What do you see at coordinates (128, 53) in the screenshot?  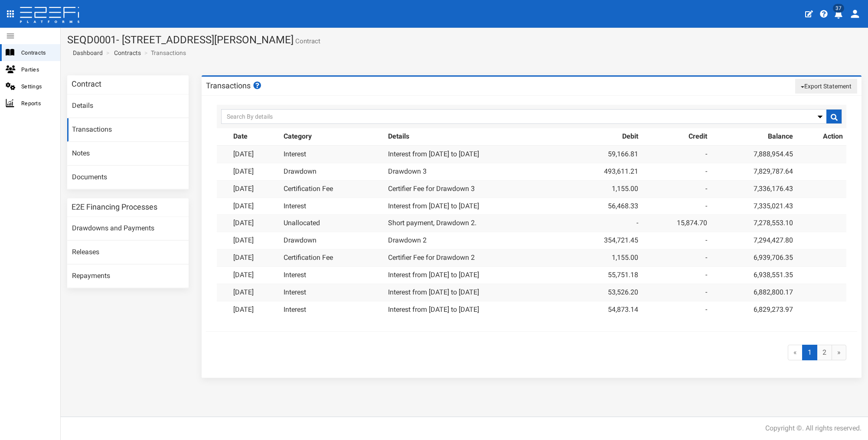 I see `a: Contracts` at bounding box center [128, 53].